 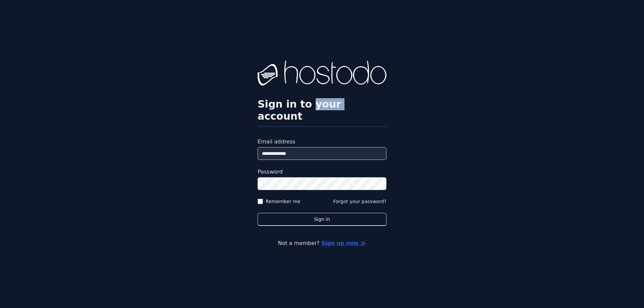 I want to click on button: Sign in, so click(x=322, y=219).